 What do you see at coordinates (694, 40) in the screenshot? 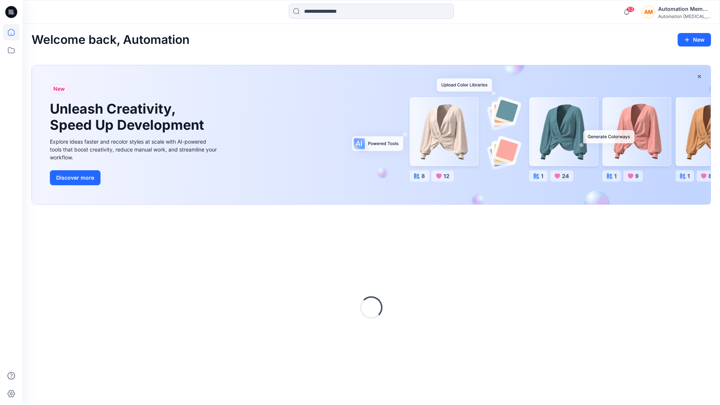
I see `button: New` at bounding box center [694, 40].